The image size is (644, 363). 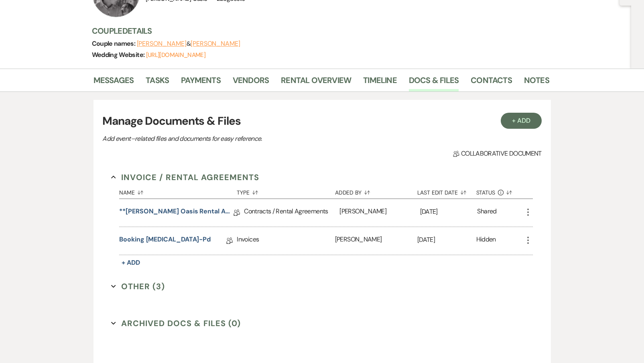 I want to click on button: Type, so click(x=285, y=192).